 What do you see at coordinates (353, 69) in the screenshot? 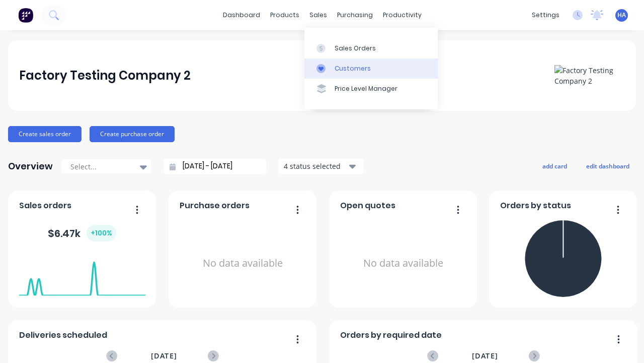
I see `div: Customers` at bounding box center [353, 69].